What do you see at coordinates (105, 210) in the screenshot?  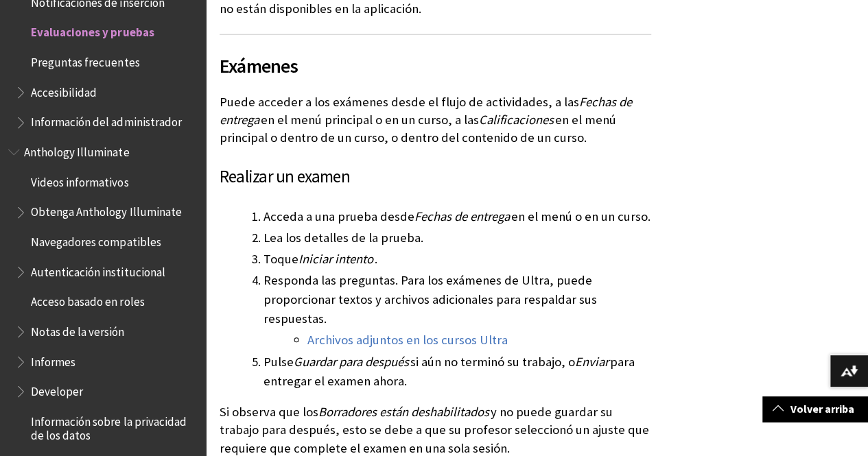 I see `span: Obtenga Anthology Illuminate` at bounding box center [105, 210].